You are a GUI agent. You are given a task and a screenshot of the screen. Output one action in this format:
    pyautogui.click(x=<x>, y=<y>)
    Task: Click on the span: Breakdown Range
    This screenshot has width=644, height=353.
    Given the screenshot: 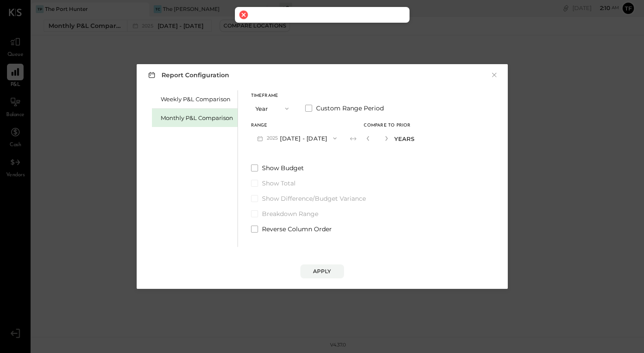 What is the action you would take?
    pyautogui.click(x=290, y=214)
    